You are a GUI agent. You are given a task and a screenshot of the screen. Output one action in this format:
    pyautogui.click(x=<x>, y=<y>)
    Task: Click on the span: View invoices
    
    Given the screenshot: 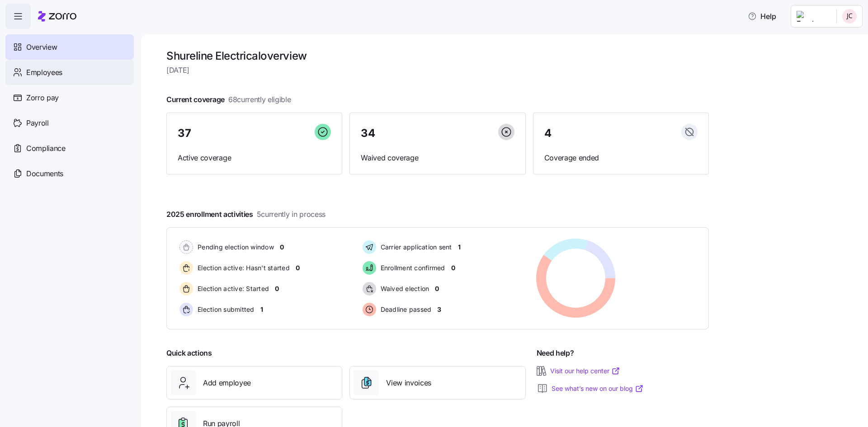 What is the action you would take?
    pyautogui.click(x=409, y=383)
    